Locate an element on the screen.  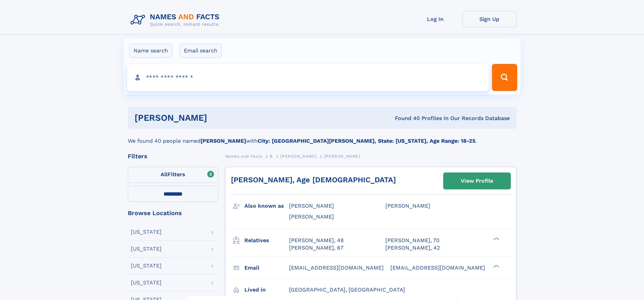
div: Found 40 Profiles In Our Records Database is located at coordinates (405, 118).